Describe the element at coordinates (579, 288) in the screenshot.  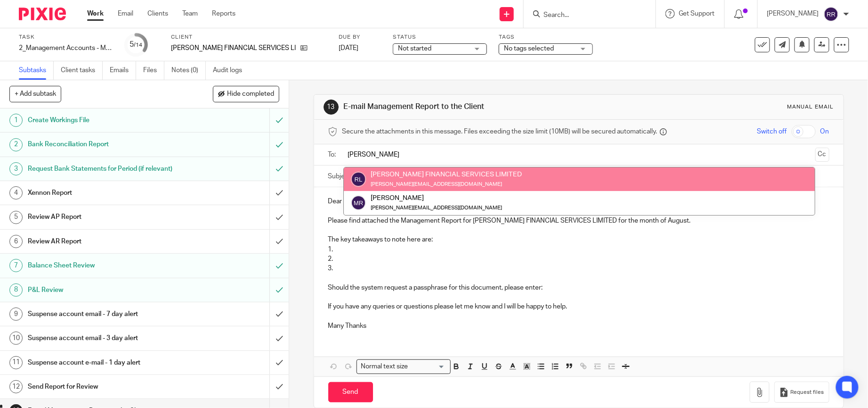
I see `p: Should the system request a passphrase for this document, please enter:` at that location.